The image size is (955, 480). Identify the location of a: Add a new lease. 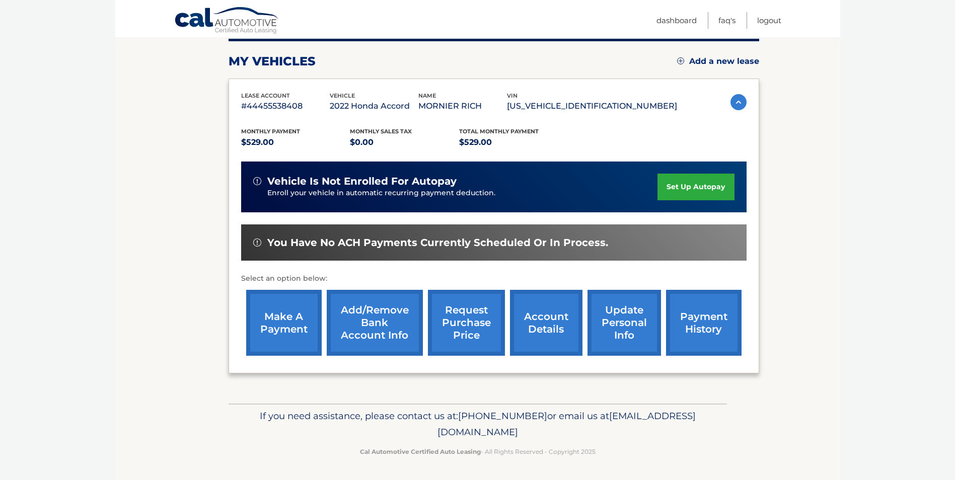
(718, 61).